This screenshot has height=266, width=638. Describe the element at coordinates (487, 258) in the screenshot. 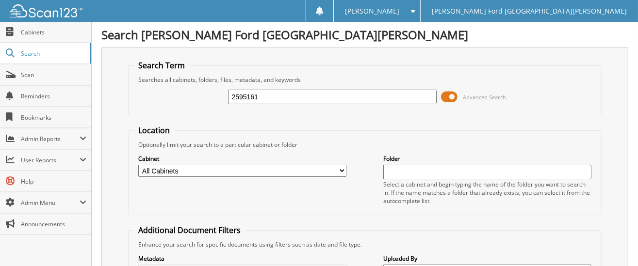

I see `label: Uploaded By` at that location.